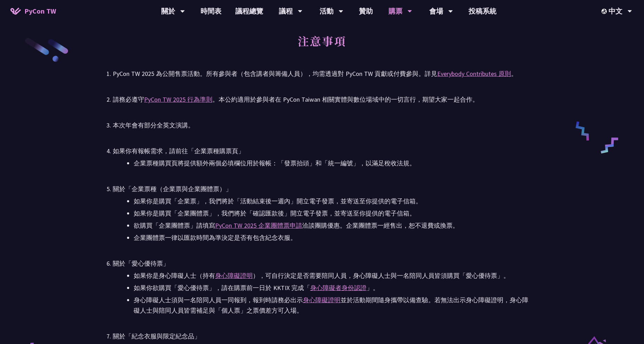  What do you see at coordinates (178, 99) in the screenshot?
I see `a: PyCon TW 2025 行為準則` at bounding box center [178, 99].